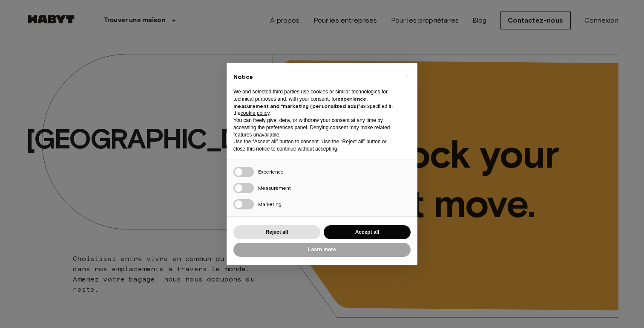  What do you see at coordinates (315, 77) in the screenshot?
I see `h2: Notice` at bounding box center [315, 77].